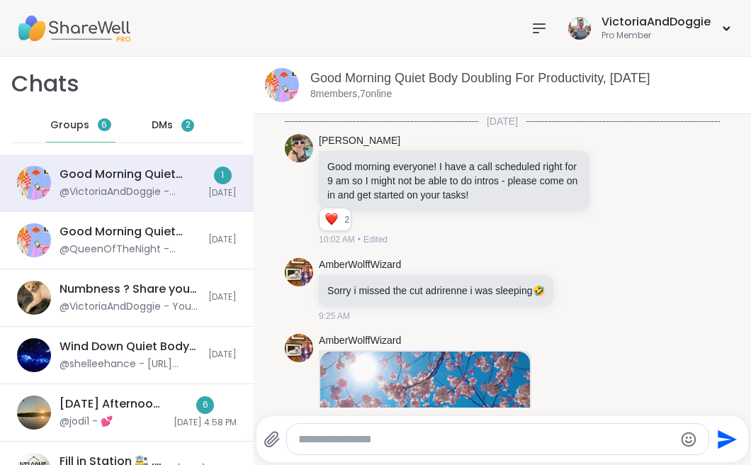  I want to click on button: Send, so click(725, 438).